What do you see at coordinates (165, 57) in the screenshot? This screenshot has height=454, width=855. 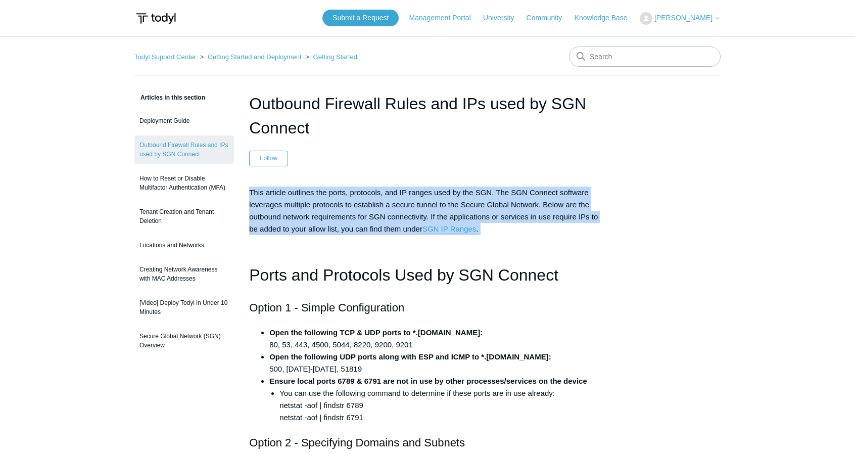 I see `a: Todyl Support Center` at bounding box center [165, 57].